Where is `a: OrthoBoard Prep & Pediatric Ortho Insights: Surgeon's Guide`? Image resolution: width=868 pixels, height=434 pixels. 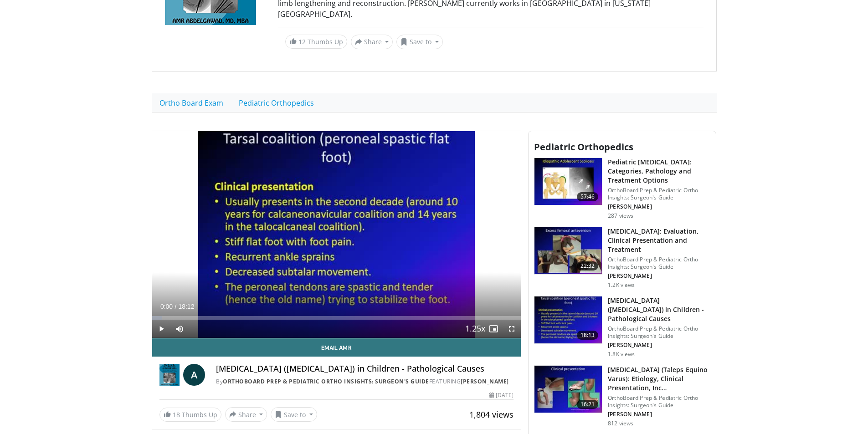 a: OrthoBoard Prep & Pediatric Ortho Insights: Surgeon's Guide is located at coordinates (326, 381).